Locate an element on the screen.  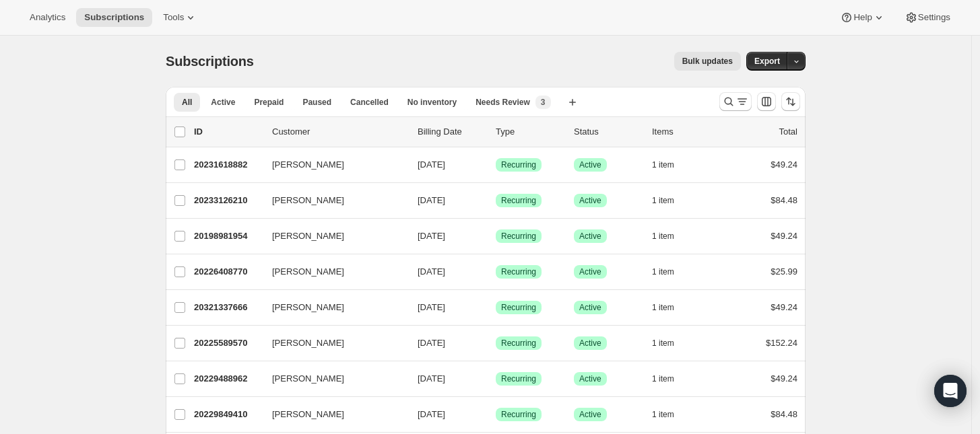
span: 3 is located at coordinates (543, 102).